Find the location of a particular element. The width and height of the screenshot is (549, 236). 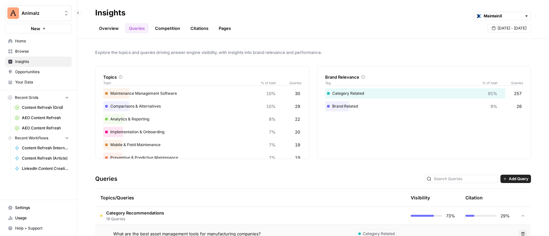

span: 20 is located at coordinates (297, 132).